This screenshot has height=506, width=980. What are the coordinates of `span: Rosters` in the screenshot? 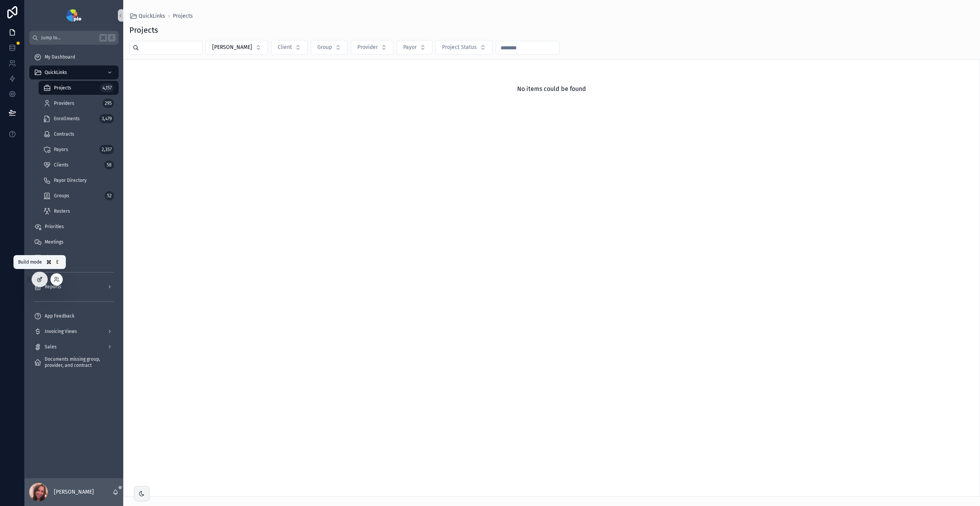 It's located at (62, 211).